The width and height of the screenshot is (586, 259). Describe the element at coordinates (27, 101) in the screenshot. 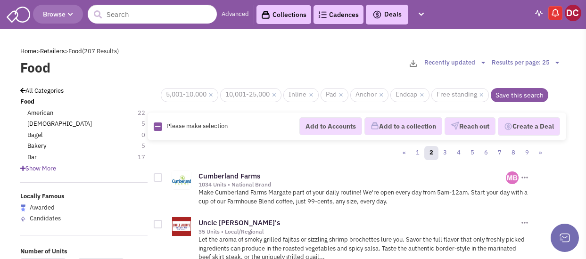

I see `b: Food` at that location.